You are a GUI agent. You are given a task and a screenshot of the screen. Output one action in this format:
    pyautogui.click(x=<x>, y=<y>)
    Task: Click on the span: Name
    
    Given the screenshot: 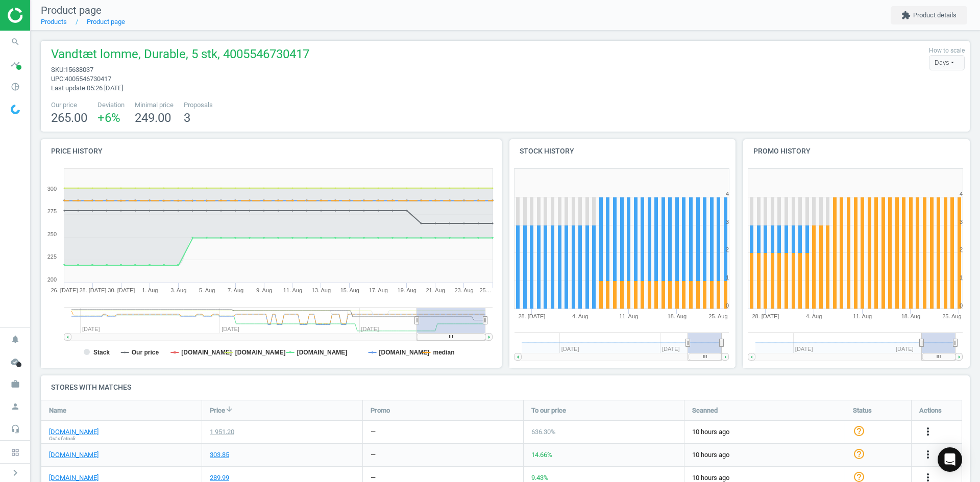 What is the action you would take?
    pyautogui.click(x=58, y=410)
    